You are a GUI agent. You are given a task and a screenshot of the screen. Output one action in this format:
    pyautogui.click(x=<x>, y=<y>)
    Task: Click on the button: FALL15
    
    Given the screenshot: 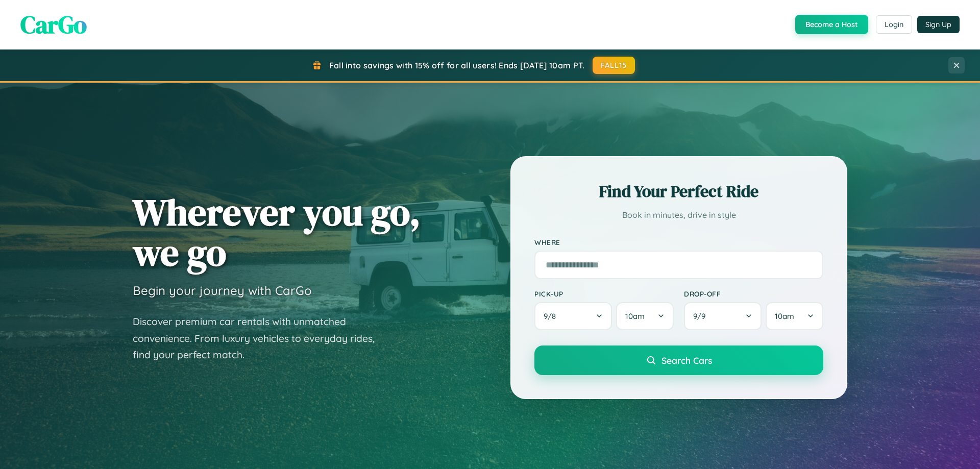 What is the action you would take?
    pyautogui.click(x=614, y=65)
    